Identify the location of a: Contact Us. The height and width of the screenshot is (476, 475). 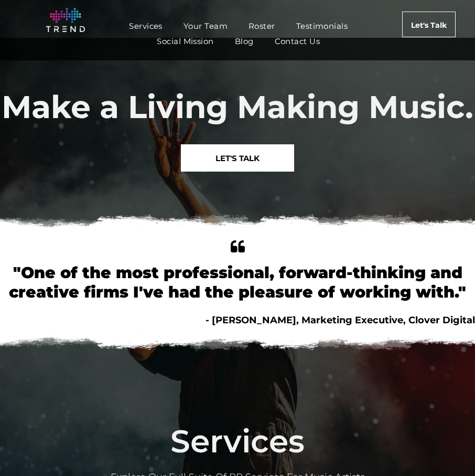
(297, 41).